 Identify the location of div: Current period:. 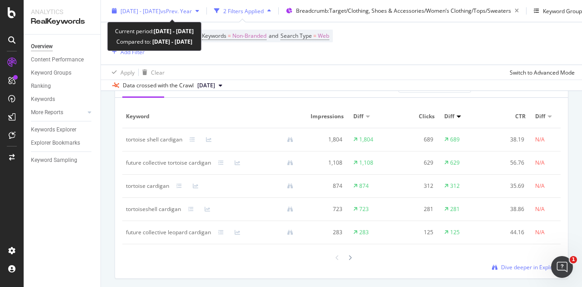
(154, 31).